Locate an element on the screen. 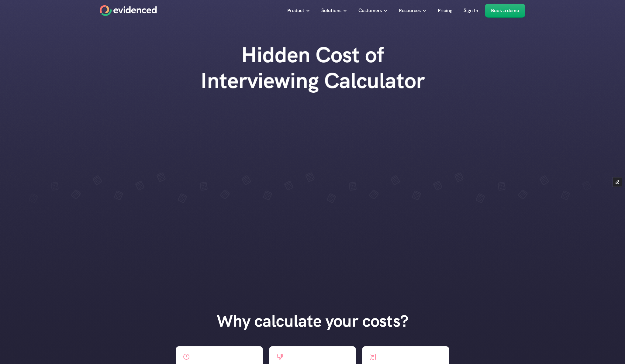  a: Calculate your costs is located at coordinates (312, 259).